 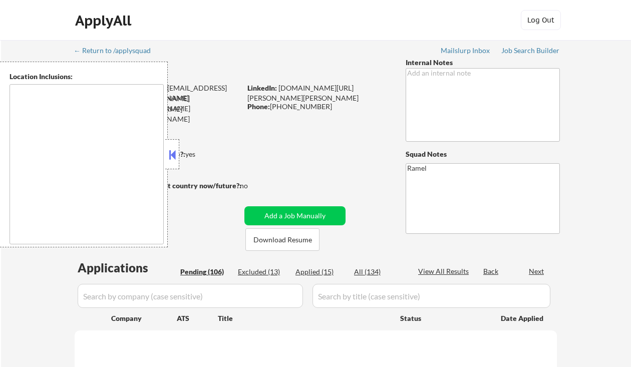 I want to click on div: Location Inclusions:, so click(x=87, y=77).